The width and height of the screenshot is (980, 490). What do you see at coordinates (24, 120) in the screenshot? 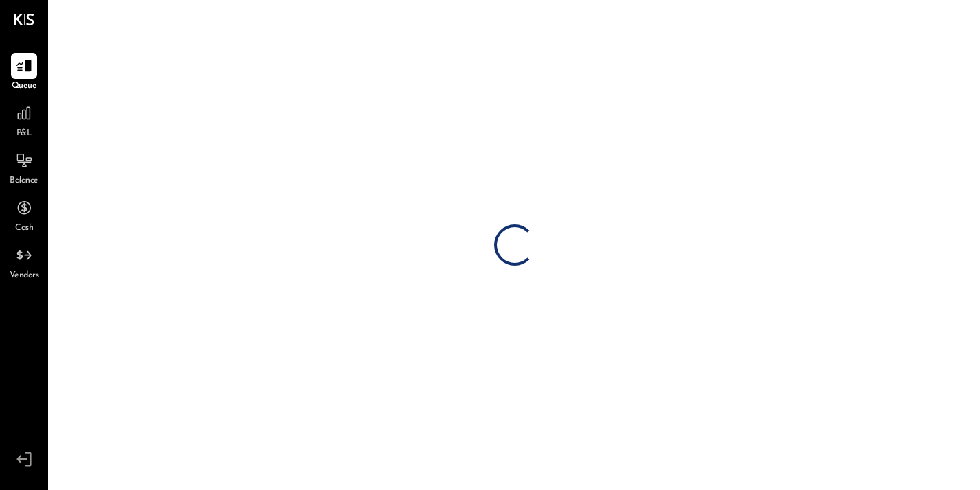
I see `a: P&L` at bounding box center [24, 120].